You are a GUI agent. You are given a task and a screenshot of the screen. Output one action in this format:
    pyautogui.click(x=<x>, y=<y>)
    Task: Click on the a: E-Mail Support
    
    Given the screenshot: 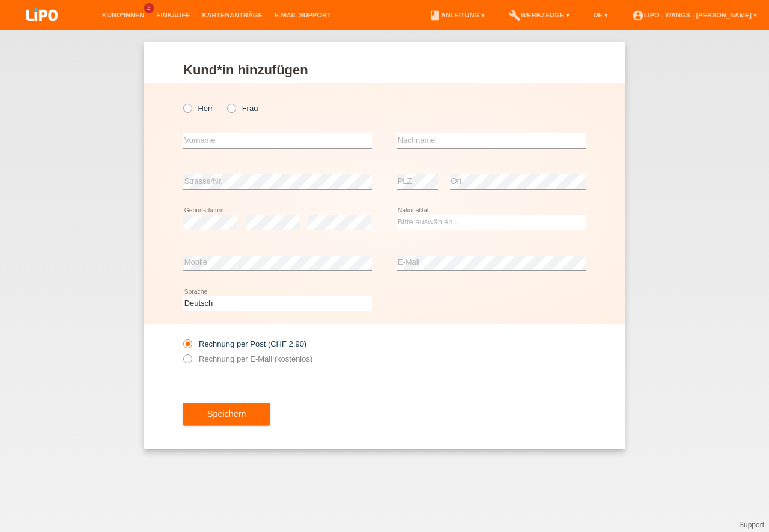 What is the action you would take?
    pyautogui.click(x=303, y=15)
    